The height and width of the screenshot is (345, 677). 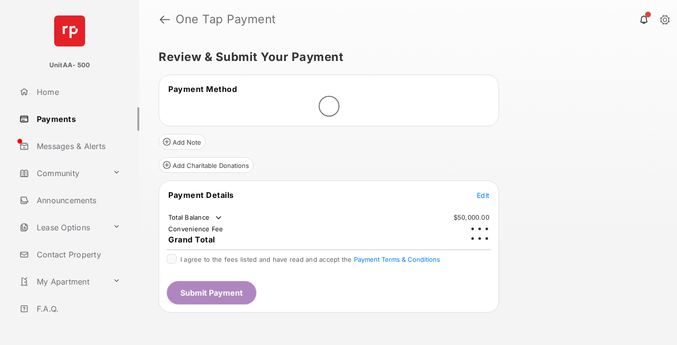 I want to click on button: Add Charitable Donations, so click(x=206, y=165).